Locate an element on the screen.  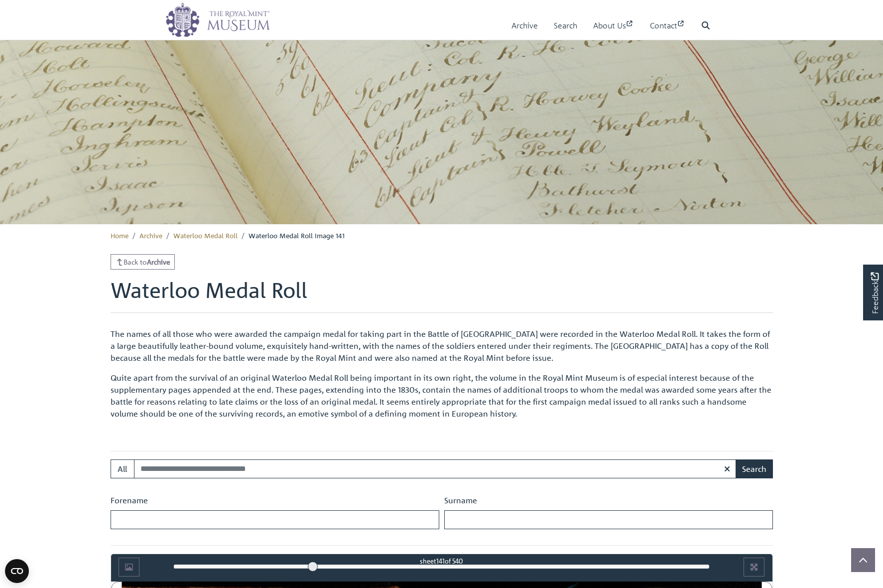
label: Surname is located at coordinates (461, 500).